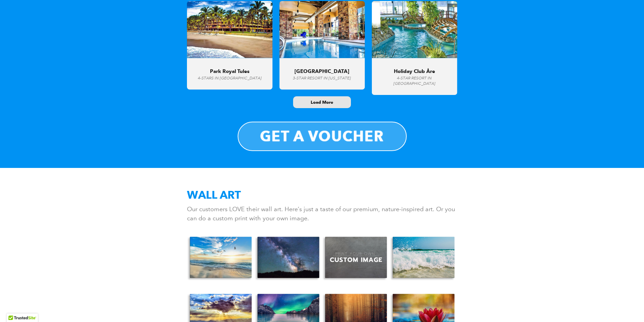 The width and height of the screenshot is (644, 322). What do you see at coordinates (322, 136) in the screenshot?
I see `b: GET A VOUCHER` at bounding box center [322, 136].